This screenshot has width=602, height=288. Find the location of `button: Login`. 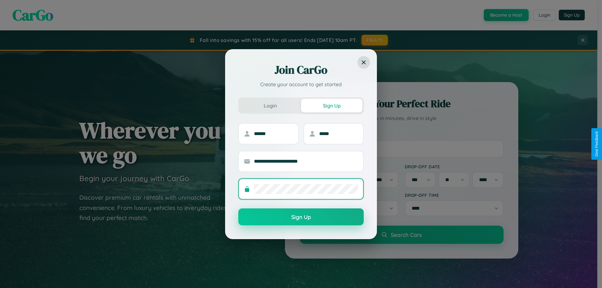

button: Login is located at coordinates (270, 106).